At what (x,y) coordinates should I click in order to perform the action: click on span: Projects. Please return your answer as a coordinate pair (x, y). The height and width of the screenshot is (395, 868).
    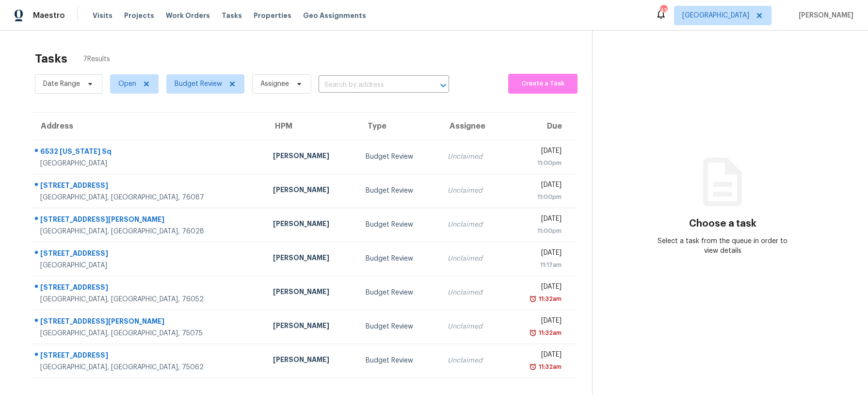
    Looking at the image, I should click on (139, 15).